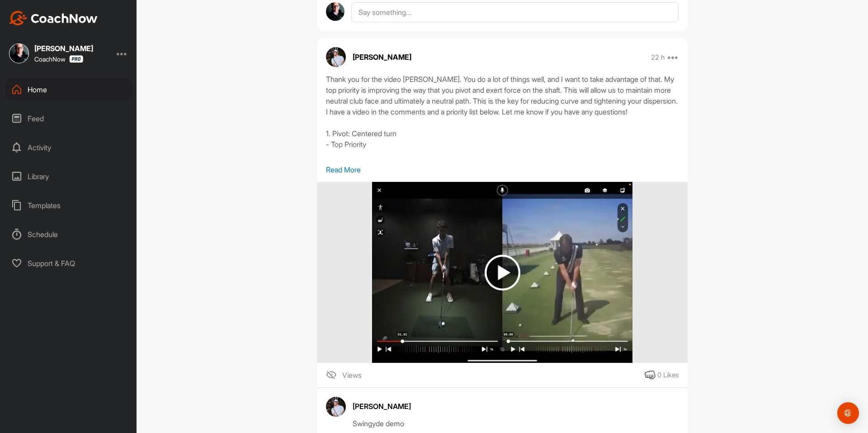  Describe the element at coordinates (68, 147) in the screenshot. I see `div: Activity` at that location.